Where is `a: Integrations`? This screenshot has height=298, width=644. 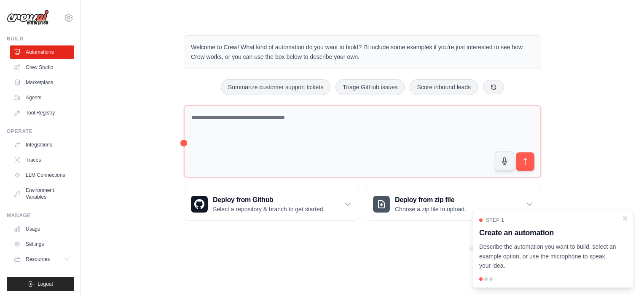 a: Integrations is located at coordinates (42, 145).